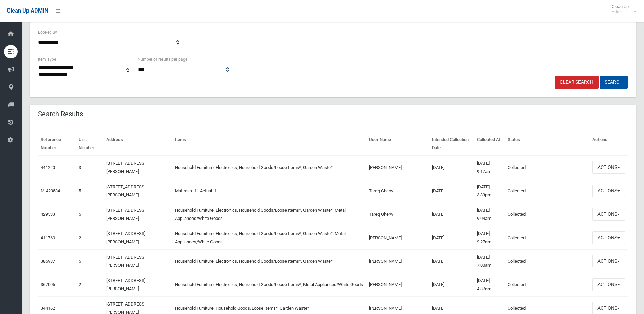 The height and width of the screenshot is (314, 644). Describe the element at coordinates (48, 214) in the screenshot. I see `a: 429533` at that location.